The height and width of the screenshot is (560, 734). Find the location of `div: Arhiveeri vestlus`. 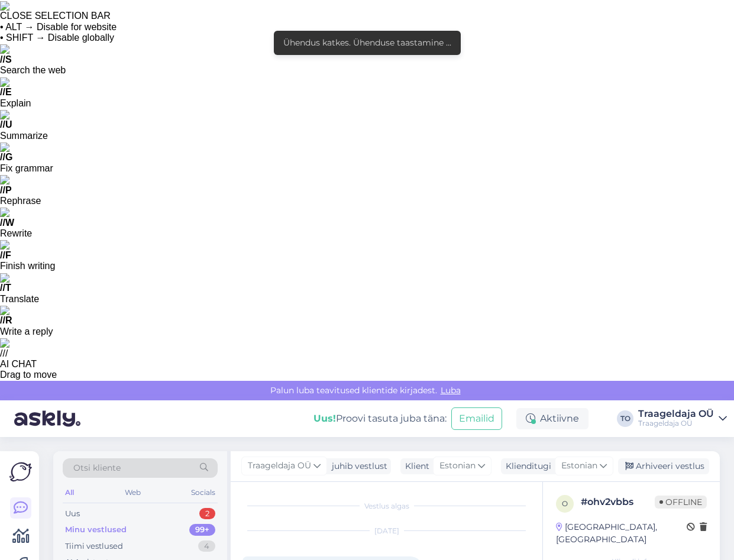

div: Arhiveeri vestlus is located at coordinates (664, 466).